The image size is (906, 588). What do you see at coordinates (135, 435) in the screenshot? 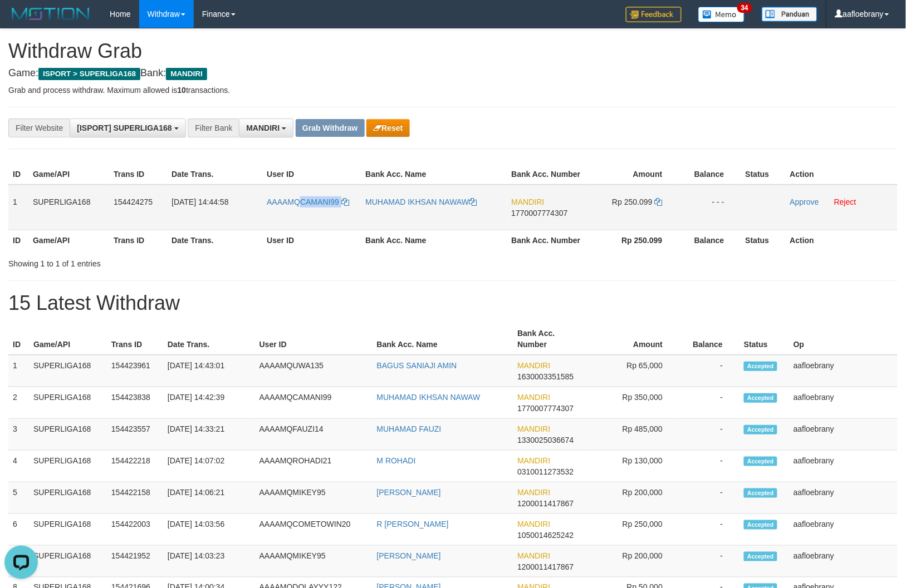
I see `td: 154423557` at bounding box center [135, 435].